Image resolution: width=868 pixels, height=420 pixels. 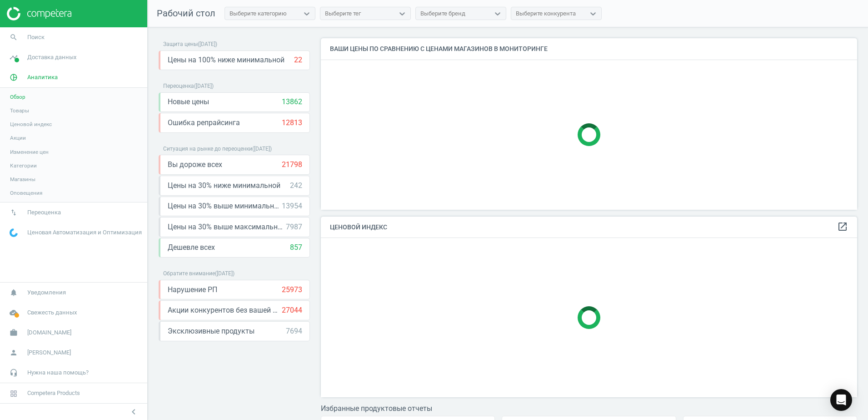 I want to click on img: wGWNvw8QSZomAAAAABJRU5ErkJggg==, so click(x=14, y=233).